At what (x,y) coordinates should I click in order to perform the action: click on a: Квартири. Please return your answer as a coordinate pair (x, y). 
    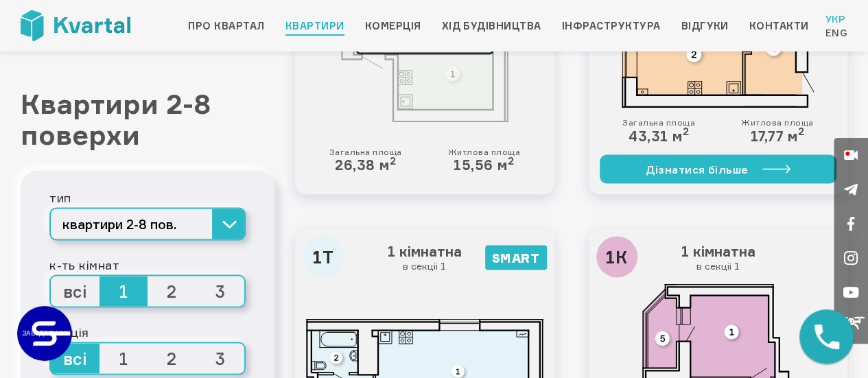
    Looking at the image, I should click on (315, 26).